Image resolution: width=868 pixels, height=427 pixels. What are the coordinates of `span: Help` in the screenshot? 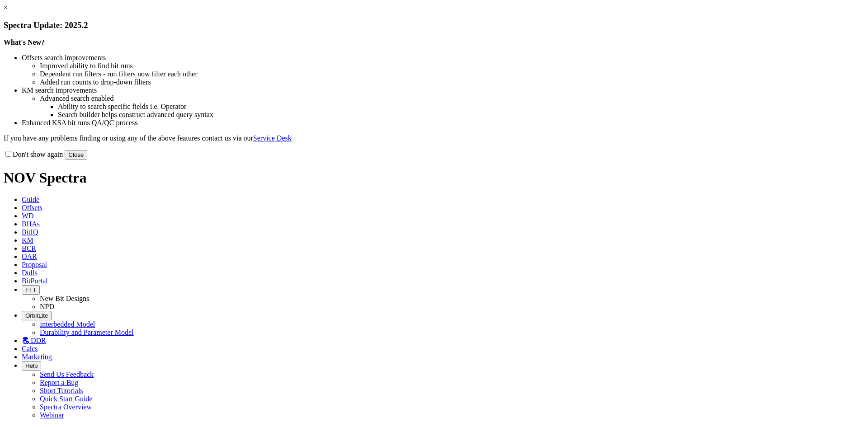 It's located at (32, 366).